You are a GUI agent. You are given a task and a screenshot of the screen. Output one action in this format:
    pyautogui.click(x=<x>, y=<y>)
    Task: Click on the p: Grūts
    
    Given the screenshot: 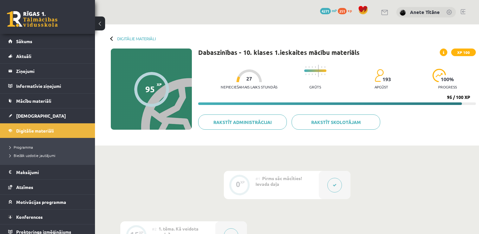 What is the action you would take?
    pyautogui.click(x=315, y=87)
    